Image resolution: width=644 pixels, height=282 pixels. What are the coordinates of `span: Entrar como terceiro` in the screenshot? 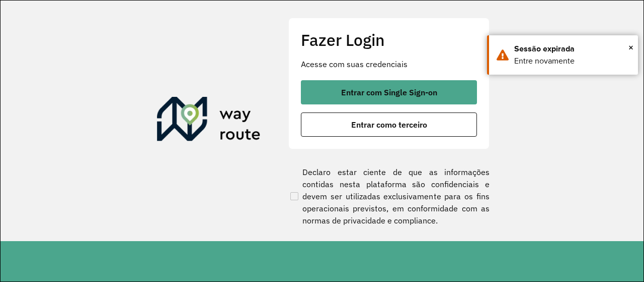 It's located at (389, 124).